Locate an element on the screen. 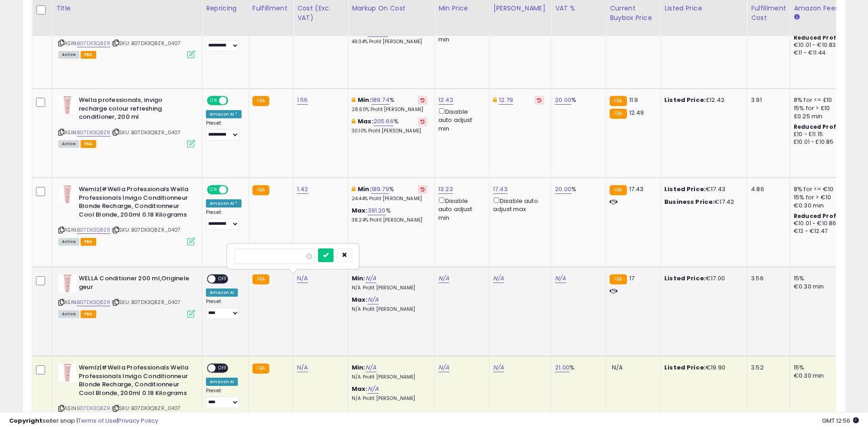 Image resolution: width=868 pixels, height=430 pixels. a: 12.79 is located at coordinates (506, 100).